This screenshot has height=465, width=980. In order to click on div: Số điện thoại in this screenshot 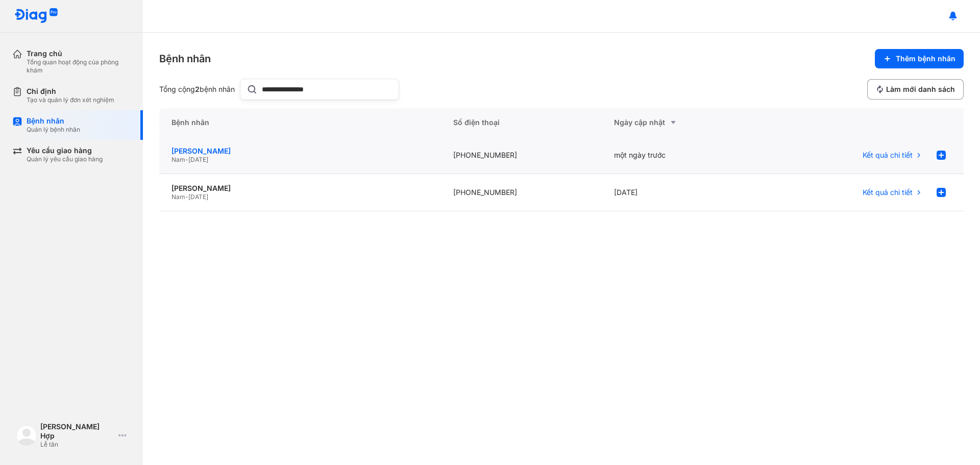, I will do `click(521, 122)`.